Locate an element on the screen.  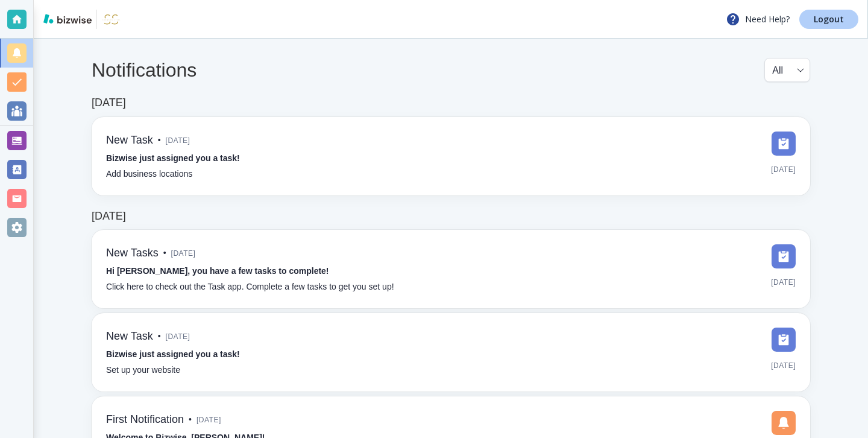
p: Logout is located at coordinates (829, 19).